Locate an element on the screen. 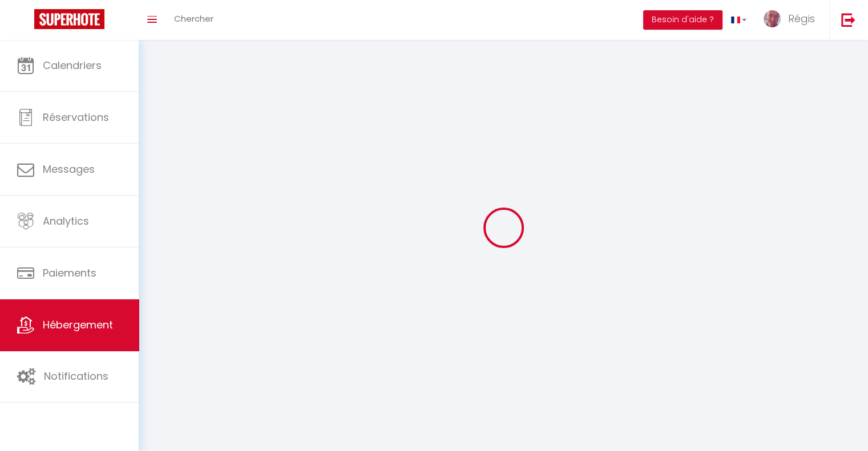 The width and height of the screenshot is (868, 451). span: Hébergement is located at coordinates (78, 325).